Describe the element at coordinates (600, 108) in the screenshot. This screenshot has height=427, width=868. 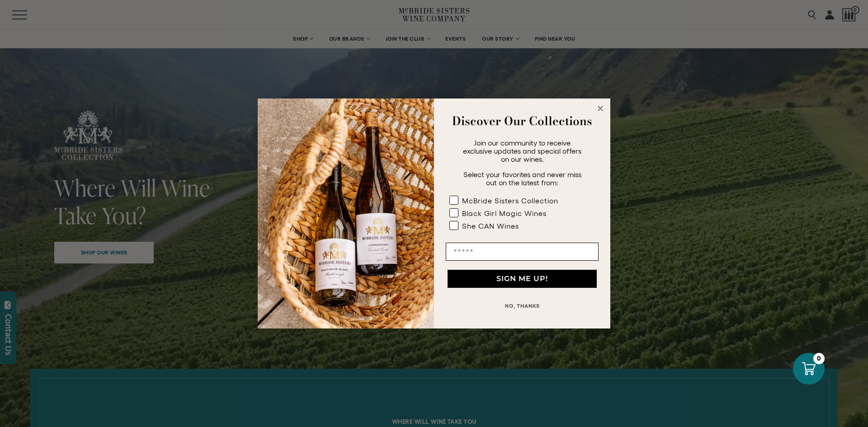
I see `button: Close dialog` at that location.